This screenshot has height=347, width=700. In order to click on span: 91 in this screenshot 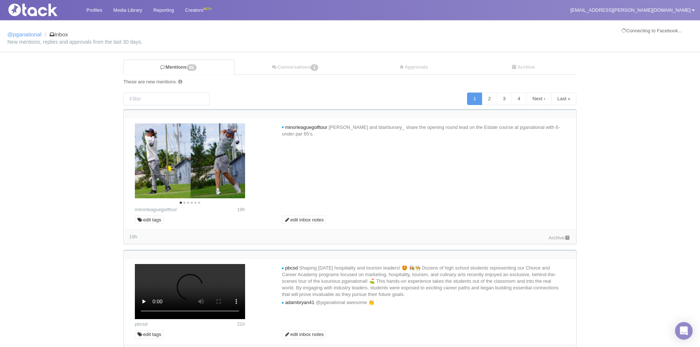, I will do `click(191, 68)`.